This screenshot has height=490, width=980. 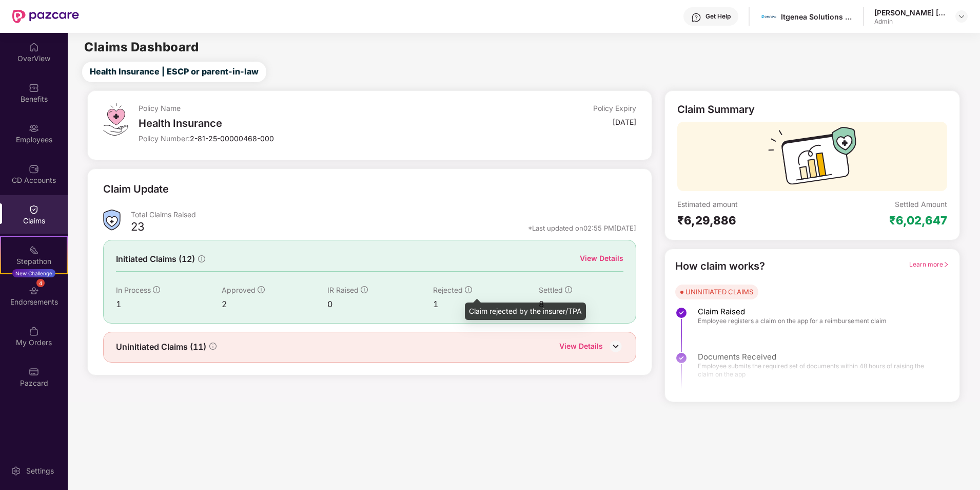 I want to click on div: 4, so click(x=41, y=283).